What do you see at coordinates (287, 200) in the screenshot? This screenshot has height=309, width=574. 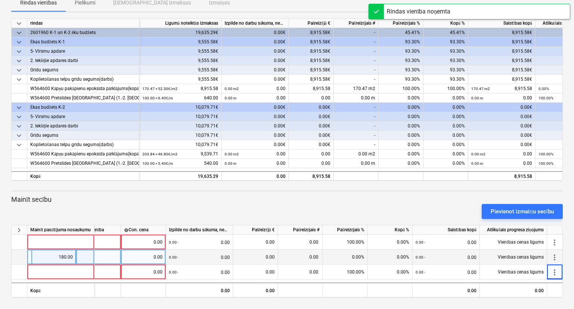 I see `p: Mainīt secību` at bounding box center [287, 200].